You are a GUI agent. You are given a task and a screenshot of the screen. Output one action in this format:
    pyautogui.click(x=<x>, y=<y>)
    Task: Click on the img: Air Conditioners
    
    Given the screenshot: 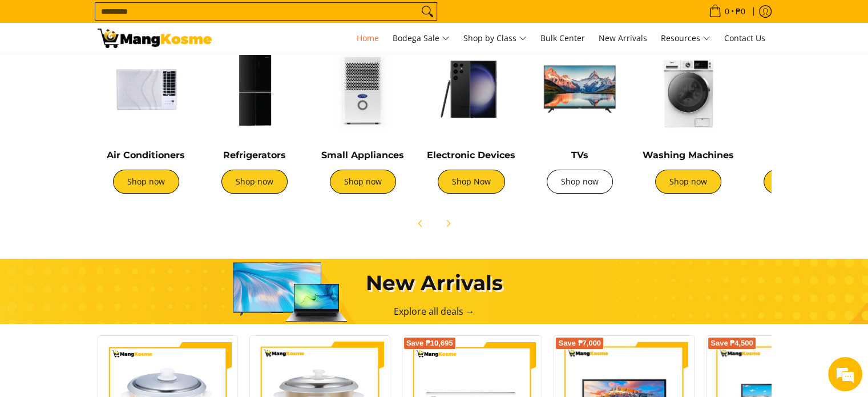 What is the action you would take?
    pyautogui.click(x=146, y=89)
    